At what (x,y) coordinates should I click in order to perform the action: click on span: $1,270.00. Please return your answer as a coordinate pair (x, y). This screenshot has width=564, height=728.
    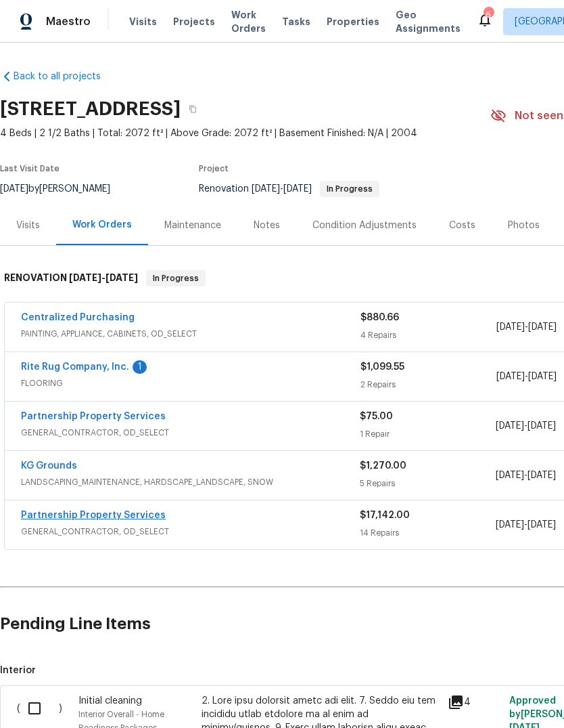
    Looking at the image, I should click on (384, 466).